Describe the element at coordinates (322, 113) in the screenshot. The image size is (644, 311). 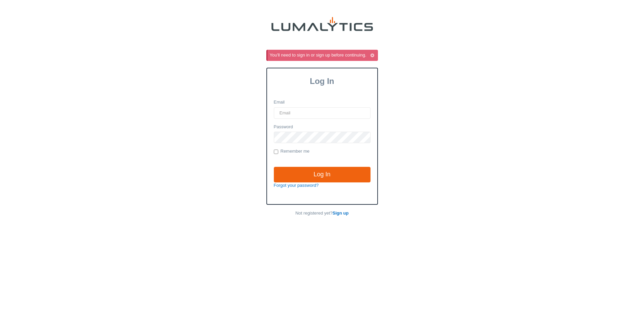
I see `input: Email` at that location.